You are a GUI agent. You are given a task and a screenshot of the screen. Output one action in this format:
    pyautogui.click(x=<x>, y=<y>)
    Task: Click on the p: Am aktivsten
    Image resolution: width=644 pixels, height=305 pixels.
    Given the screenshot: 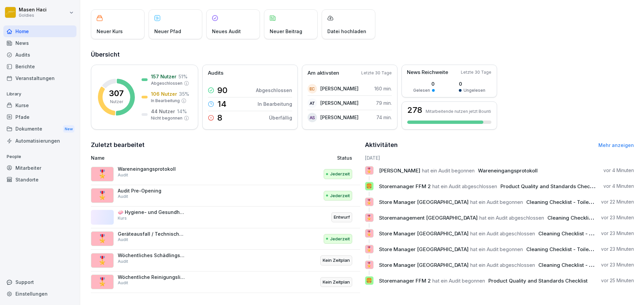 What is the action you would take?
    pyautogui.click(x=323, y=73)
    